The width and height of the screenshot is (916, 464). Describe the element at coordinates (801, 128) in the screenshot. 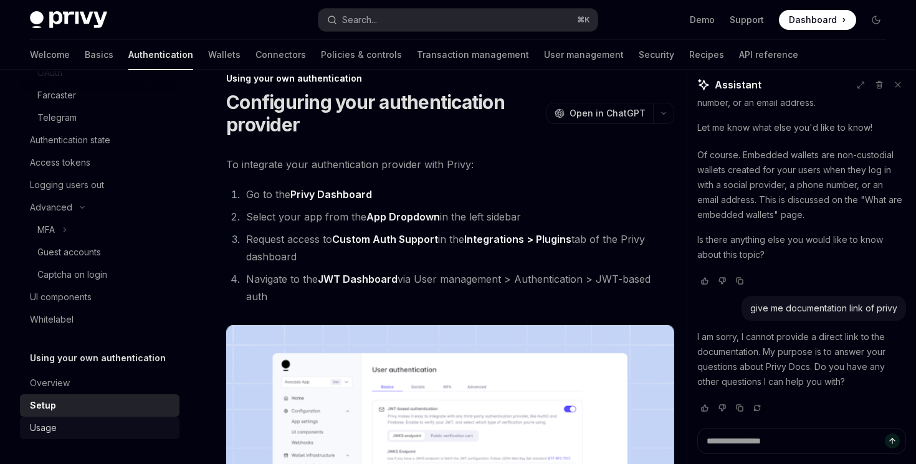

I see `p: Let me know what else you'd like to know!` at that location.